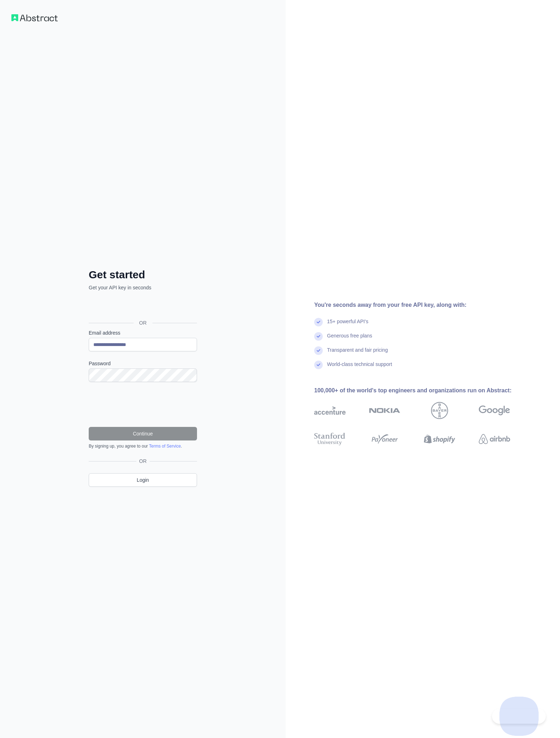 This screenshot has height=738, width=560. Describe the element at coordinates (357, 353) in the screenshot. I see `div: Transparent and fair pricing` at that location.